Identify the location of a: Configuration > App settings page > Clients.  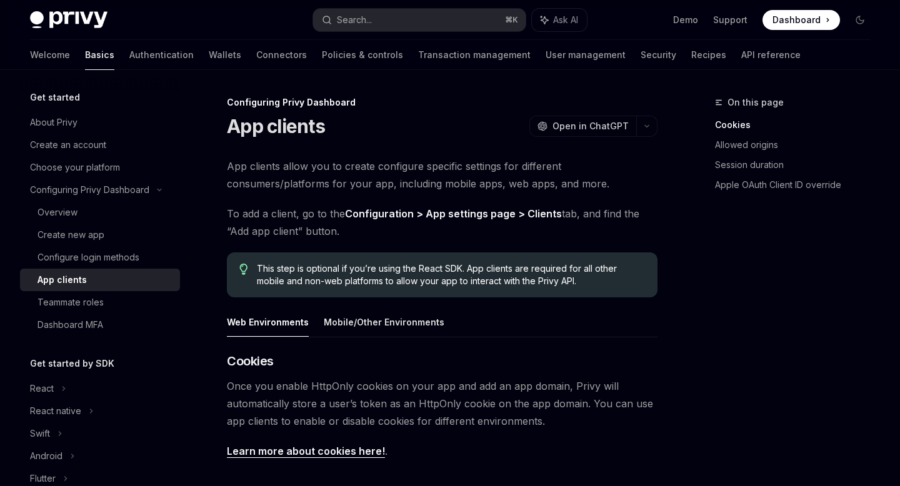
(453, 214).